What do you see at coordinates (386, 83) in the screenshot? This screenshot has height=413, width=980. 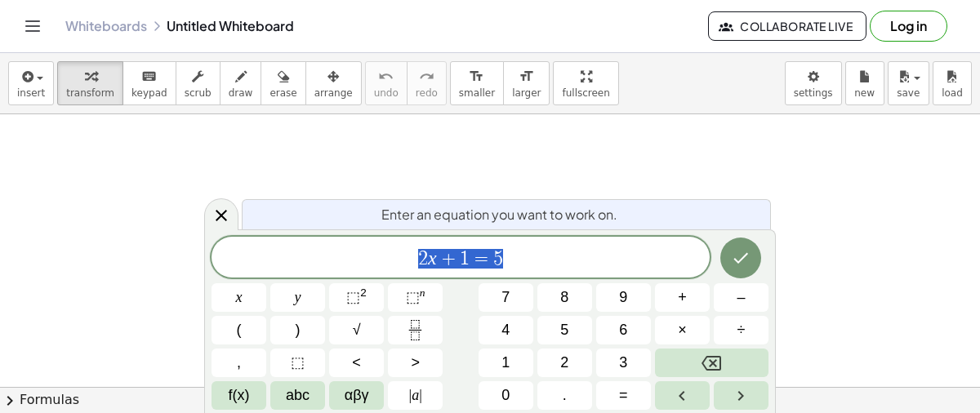 I see `button: undoundo` at bounding box center [386, 83].